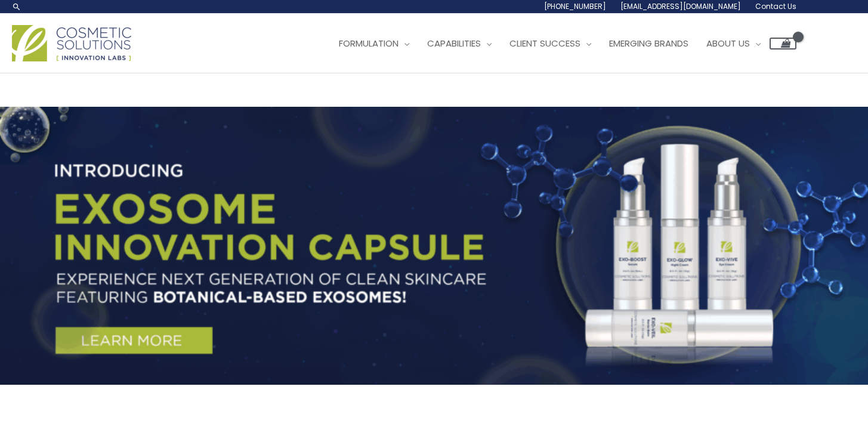 The image size is (868, 445). I want to click on a: View Shopping Cart, empty, so click(783, 43).